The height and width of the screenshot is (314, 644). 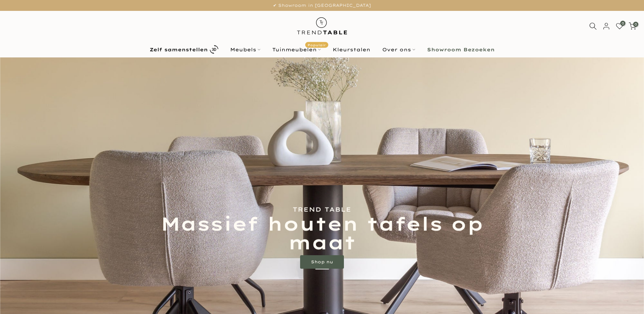 What do you see at coordinates (184, 49) in the screenshot?
I see `a: Zelf samenstellen` at bounding box center [184, 49].